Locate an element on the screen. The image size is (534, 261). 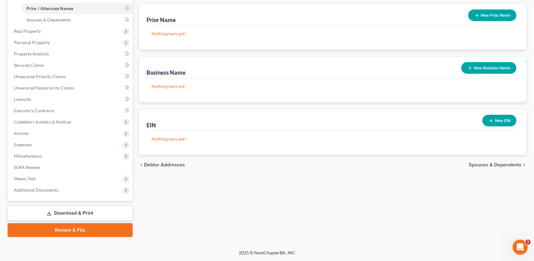
div: Prior Name is located at coordinates (161, 20).